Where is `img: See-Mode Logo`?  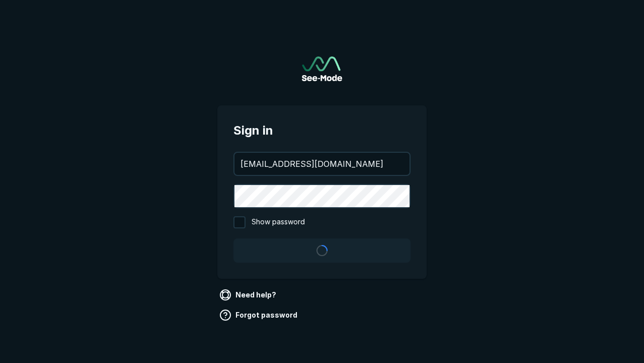 img: See-Mode Logo is located at coordinates (322, 68).